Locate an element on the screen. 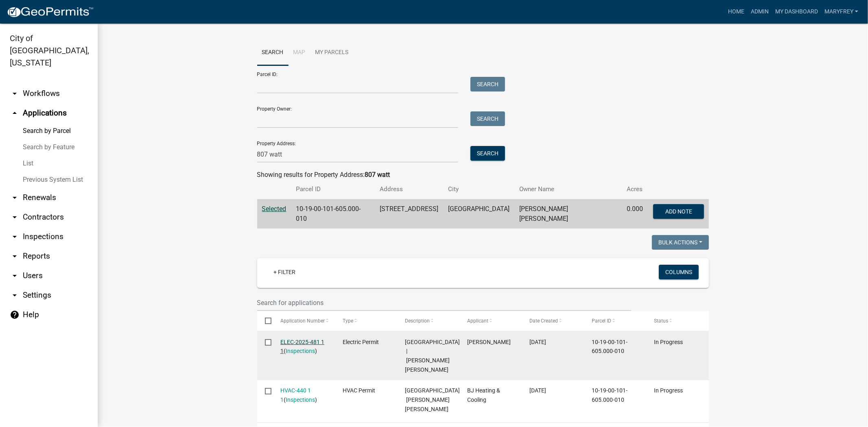 Image resolution: width=868 pixels, height=427 pixels. datatable-header-cell: Date Created is located at coordinates (553, 321).